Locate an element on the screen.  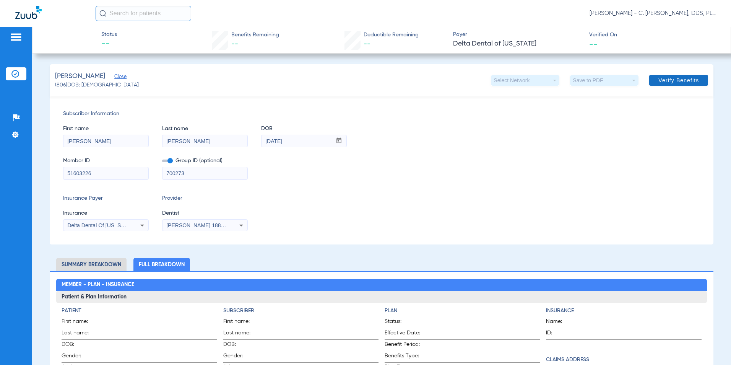
span: Insurance Payer is located at coordinates (106, 198).